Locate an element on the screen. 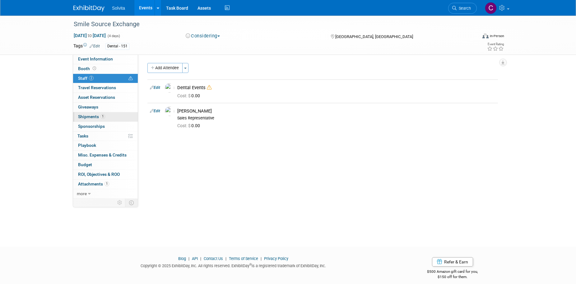  td: Tags is located at coordinates (87, 46).